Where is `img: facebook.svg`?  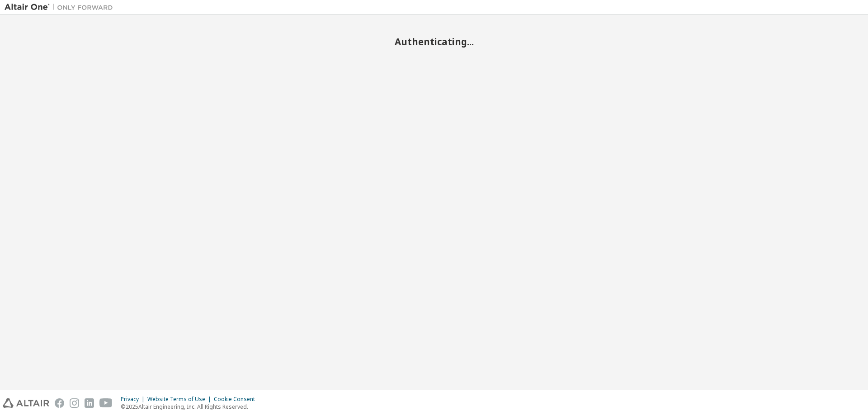
img: facebook.svg is located at coordinates (60, 403).